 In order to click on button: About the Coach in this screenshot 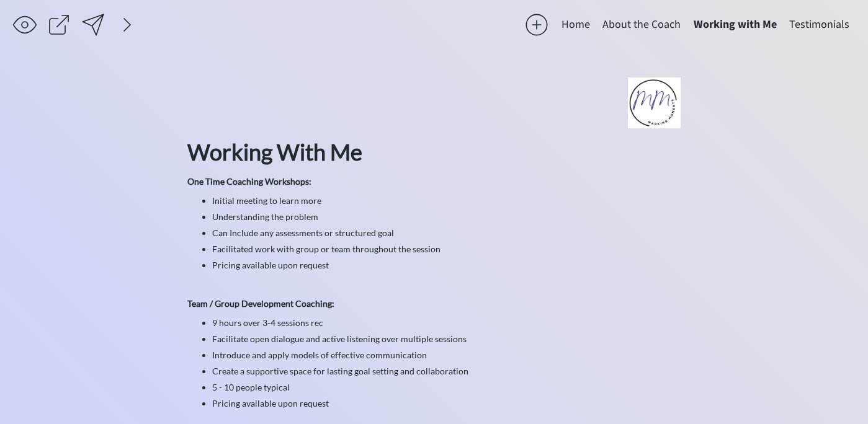, I will do `click(642, 25)`.